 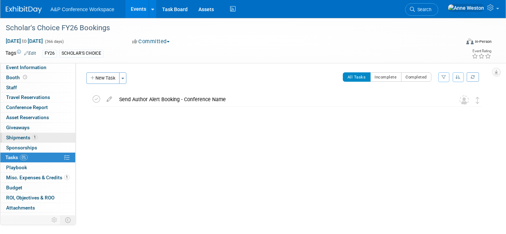 What do you see at coordinates (38, 168) in the screenshot?
I see `a: Playbook` at bounding box center [38, 168].